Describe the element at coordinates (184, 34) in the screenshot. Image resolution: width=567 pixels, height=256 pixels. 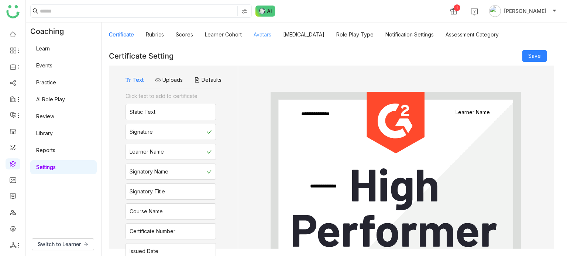
I see `a: Scores` at that location.